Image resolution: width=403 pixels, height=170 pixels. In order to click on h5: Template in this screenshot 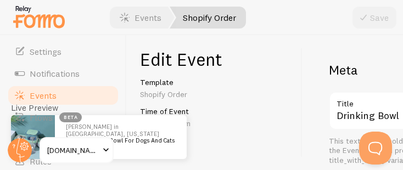, I will do `click(214, 82)`.